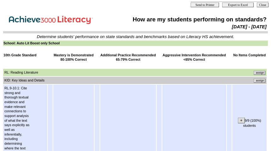  I want to click on td: Additional Practice Recommended 65-79% Correct, so click(128, 57).